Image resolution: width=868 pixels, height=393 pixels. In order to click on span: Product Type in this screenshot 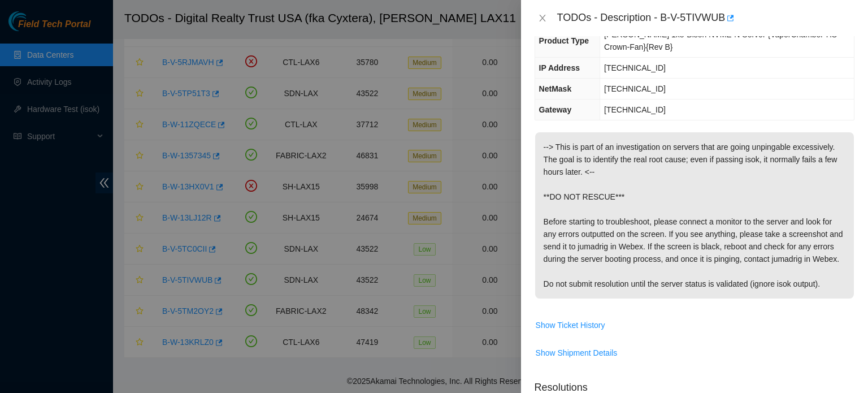, I will do `click(564, 40)`.